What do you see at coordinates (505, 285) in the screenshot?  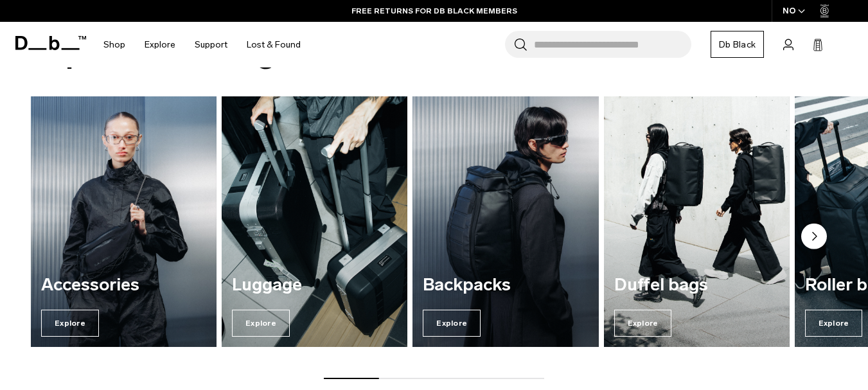 I see `h3: Backpacks` at bounding box center [505, 285].